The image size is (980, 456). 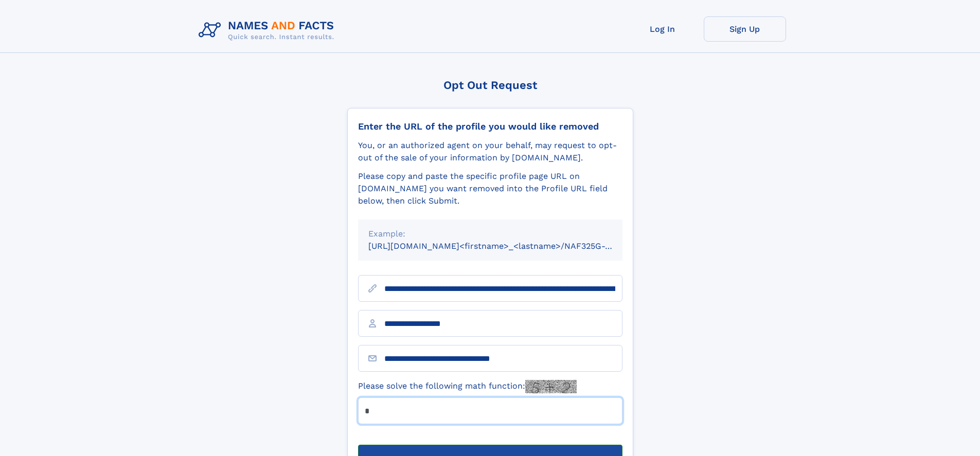 What do you see at coordinates (490, 152) in the screenshot?
I see `div: You, or an authorized agent on your behalf, may request to opt-out of the sale of your informatio...` at bounding box center [490, 152].